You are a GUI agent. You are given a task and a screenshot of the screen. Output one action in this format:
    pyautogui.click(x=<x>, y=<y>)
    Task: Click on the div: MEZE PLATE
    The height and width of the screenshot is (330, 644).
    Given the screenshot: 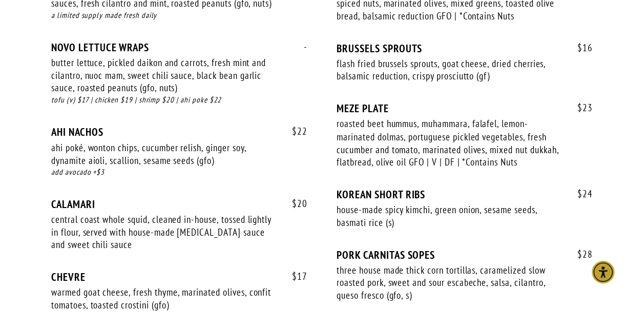 What is the action you would take?
    pyautogui.click(x=465, y=108)
    